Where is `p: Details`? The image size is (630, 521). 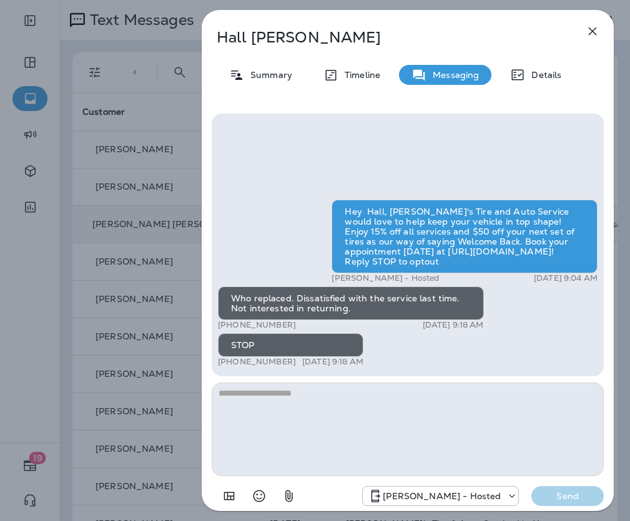 p: Details is located at coordinates (543, 75).